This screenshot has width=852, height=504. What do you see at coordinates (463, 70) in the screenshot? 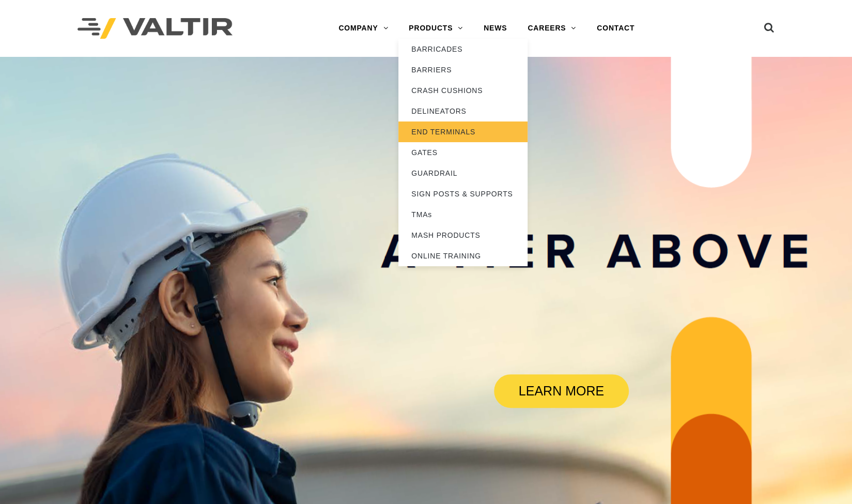
I see `a: BARRIERS` at bounding box center [463, 70].